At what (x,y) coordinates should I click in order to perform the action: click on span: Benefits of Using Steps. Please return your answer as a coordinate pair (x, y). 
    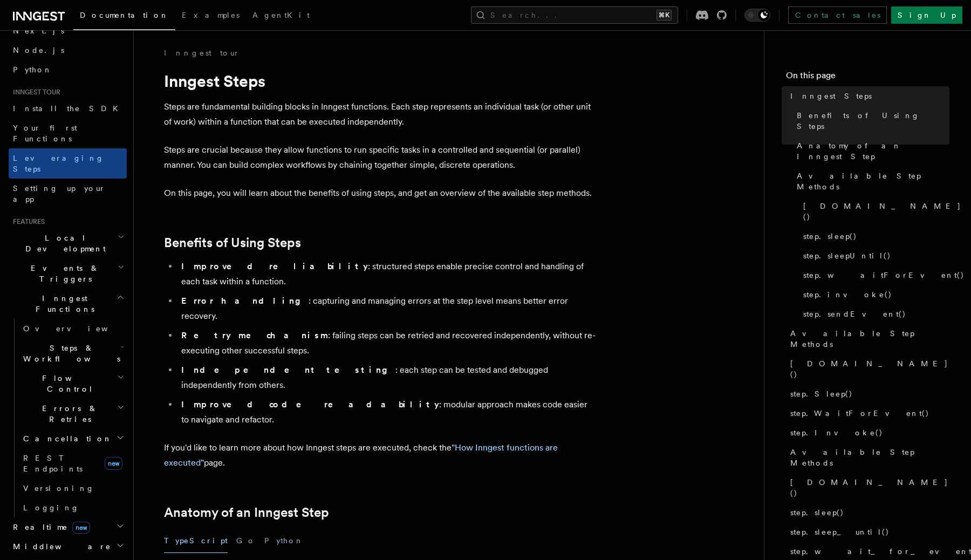
    Looking at the image, I should click on (873, 121).